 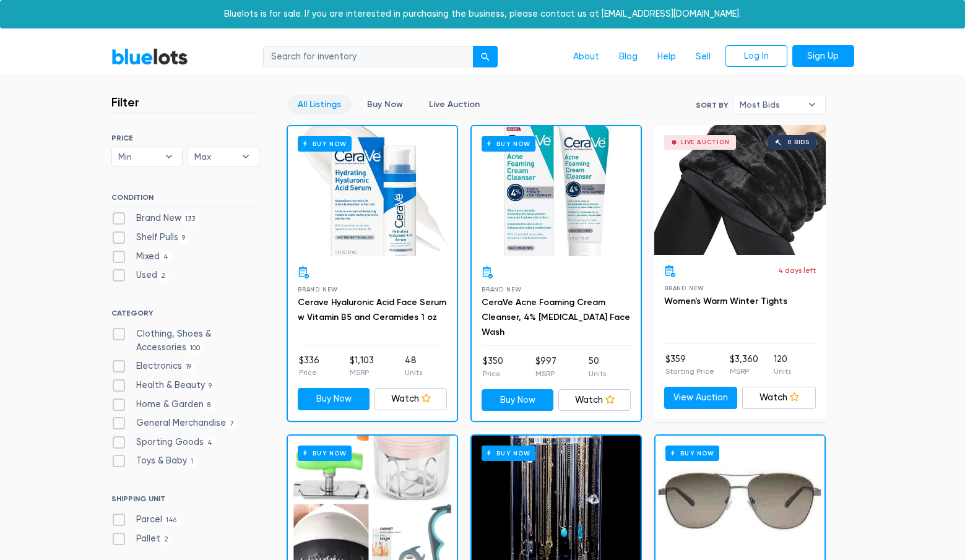 I want to click on label: Shelf Pulls, so click(x=151, y=238).